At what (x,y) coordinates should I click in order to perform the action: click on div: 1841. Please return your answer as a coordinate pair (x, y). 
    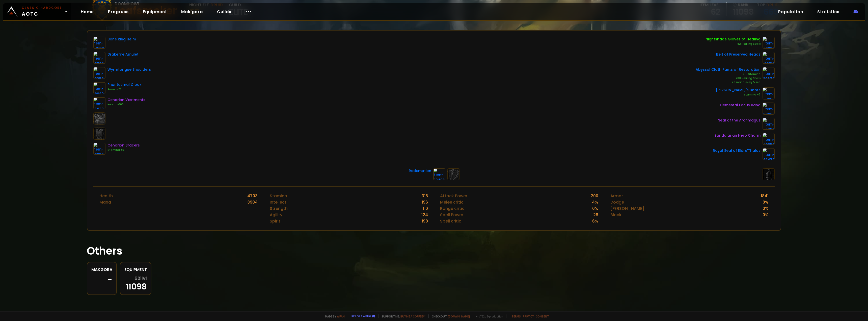
    Looking at the image, I should click on (764, 196).